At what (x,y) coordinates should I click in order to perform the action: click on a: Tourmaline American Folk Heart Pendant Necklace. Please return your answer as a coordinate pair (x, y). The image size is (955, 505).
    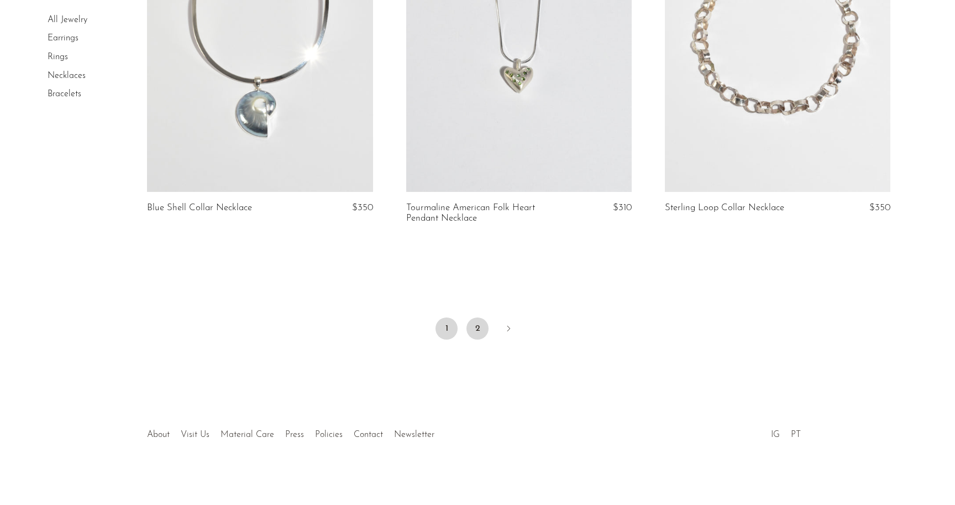
    Looking at the image, I should click on (482, 213).